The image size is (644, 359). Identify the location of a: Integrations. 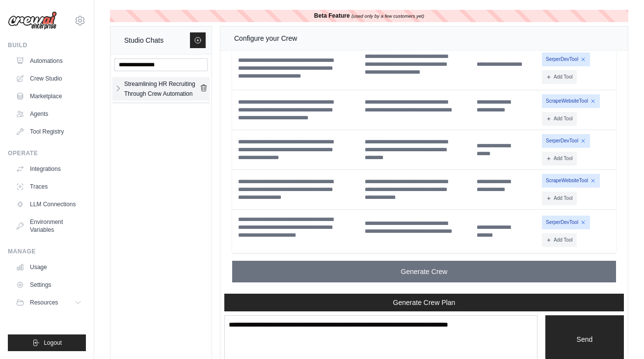
(49, 169).